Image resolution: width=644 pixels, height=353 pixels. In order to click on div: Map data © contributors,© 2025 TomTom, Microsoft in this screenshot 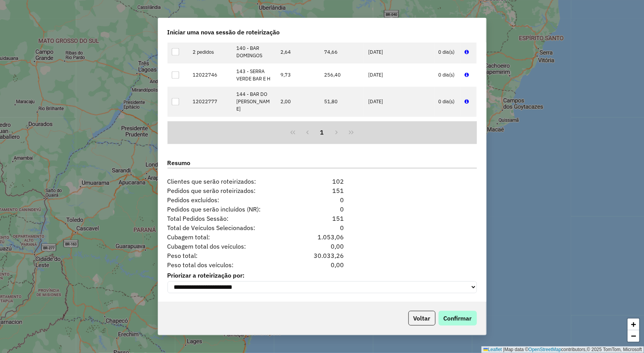, I will do `click(563, 350)`.